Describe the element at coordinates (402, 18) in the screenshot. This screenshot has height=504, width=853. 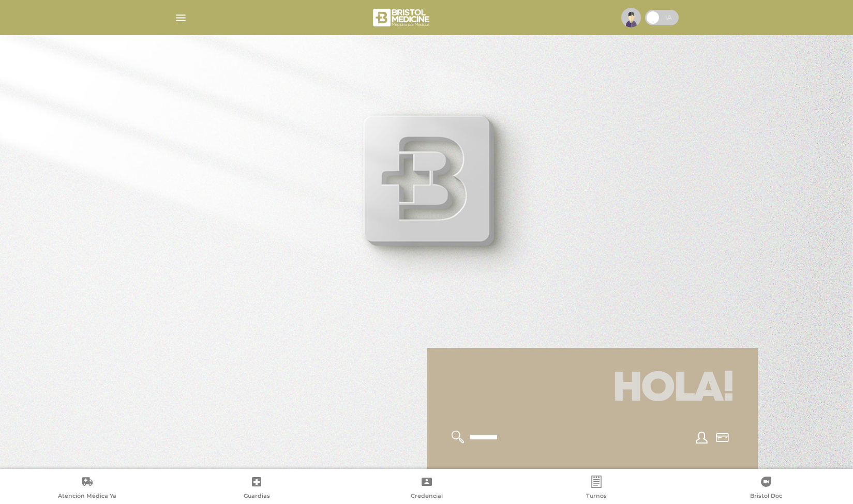
I see `img: bristol-medicine-blanco.png` at that location.